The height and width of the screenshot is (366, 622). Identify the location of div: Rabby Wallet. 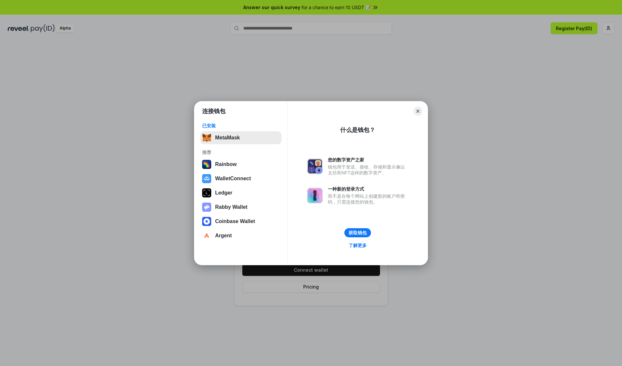
(231, 207).